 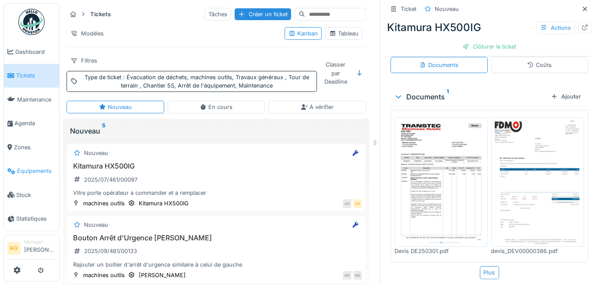 I want to click on span: Dashboard, so click(x=35, y=52).